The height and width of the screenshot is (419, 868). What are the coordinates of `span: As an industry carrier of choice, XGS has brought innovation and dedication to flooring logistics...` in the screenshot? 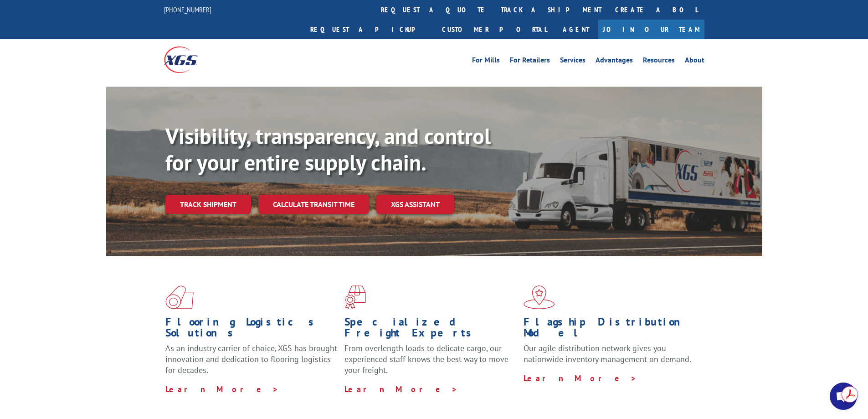 It's located at (251, 359).